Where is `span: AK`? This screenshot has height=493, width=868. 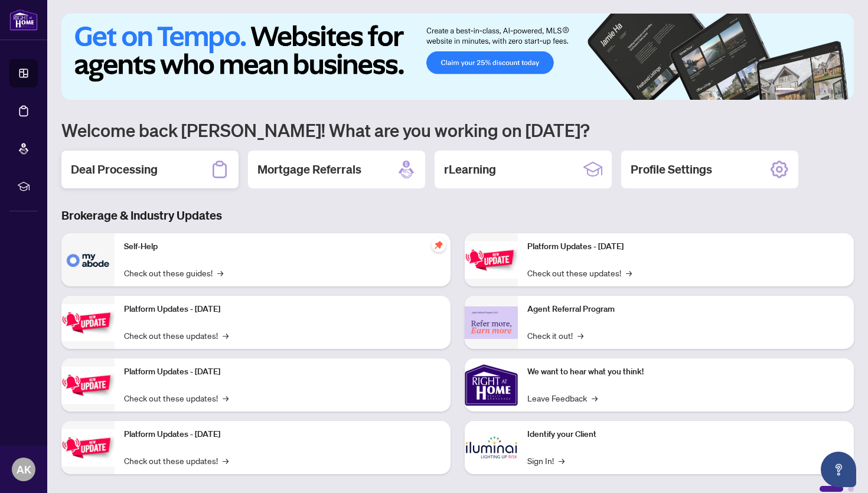 span: AK is located at coordinates (24, 470).